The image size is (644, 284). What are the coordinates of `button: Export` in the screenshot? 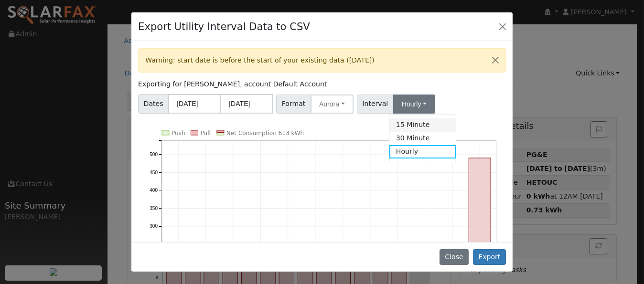 It's located at (490, 257).